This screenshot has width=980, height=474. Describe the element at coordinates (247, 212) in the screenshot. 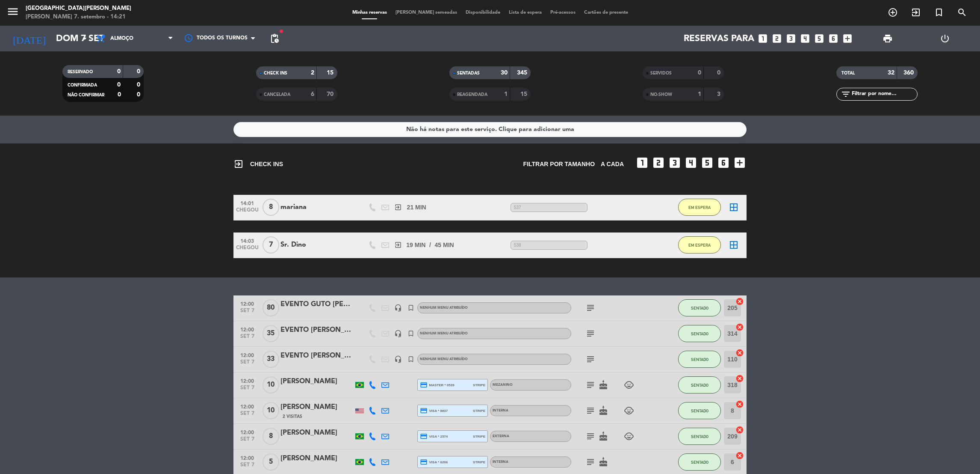

I see `span: CHEGOU` at that location.